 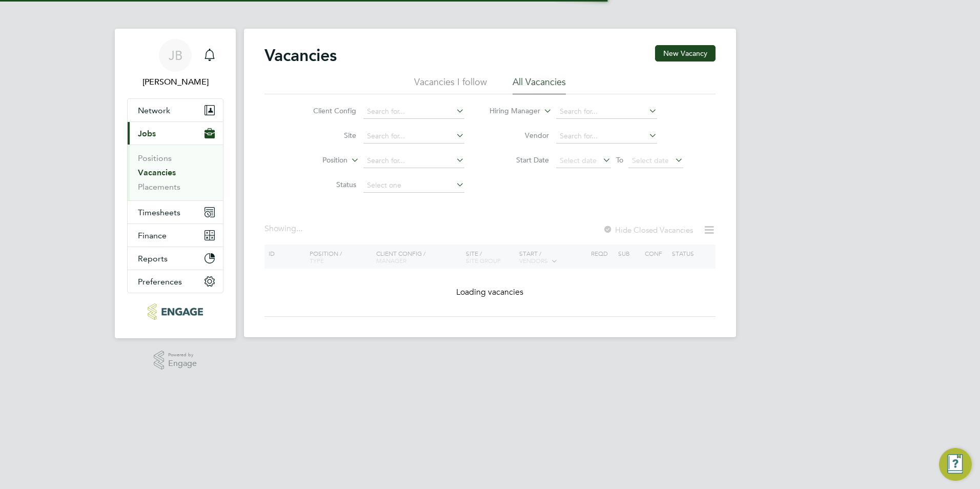 What do you see at coordinates (176, 235) in the screenshot?
I see `button: Finance` at bounding box center [176, 235].